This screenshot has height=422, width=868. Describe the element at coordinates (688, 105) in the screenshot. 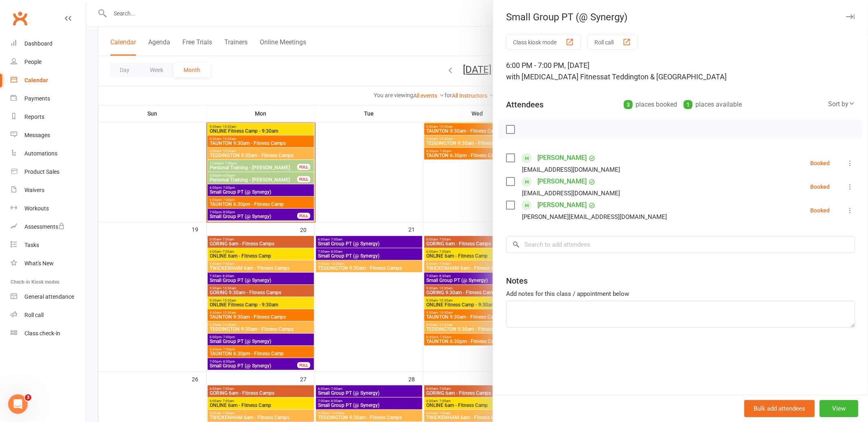

I see `div: 1` at that location.